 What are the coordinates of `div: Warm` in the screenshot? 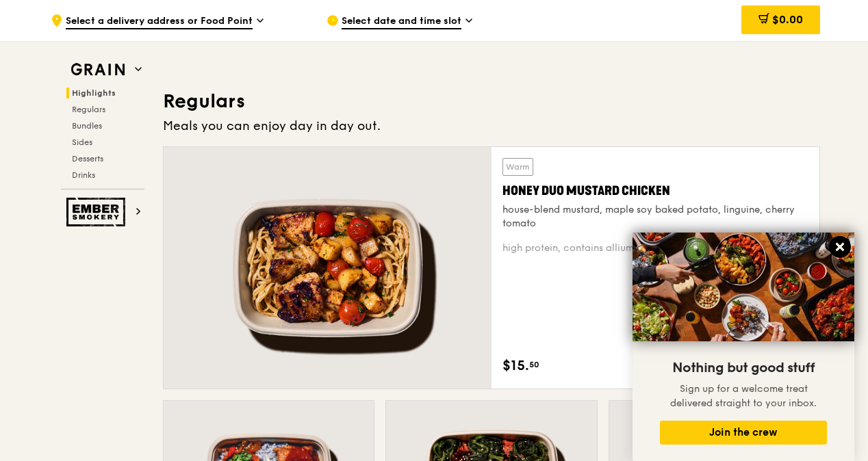 It's located at (517, 167).